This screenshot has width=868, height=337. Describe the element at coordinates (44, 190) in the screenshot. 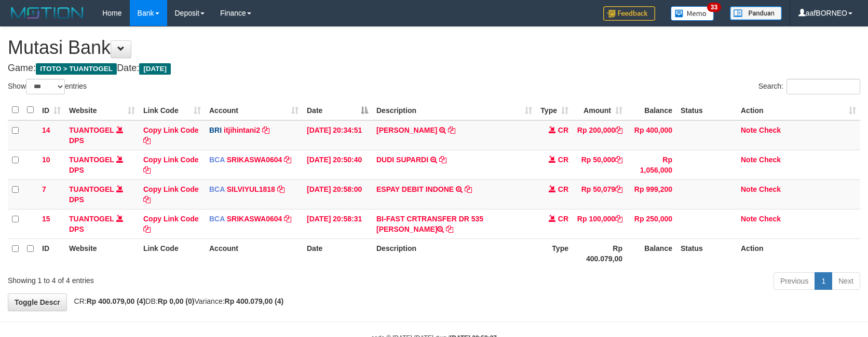

I see `span: 7` at that location.